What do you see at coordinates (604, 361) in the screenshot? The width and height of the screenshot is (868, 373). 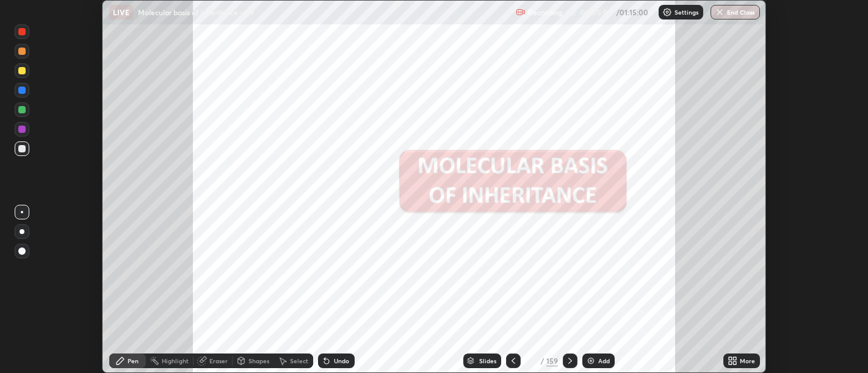 I see `div: Add` at bounding box center [604, 361].